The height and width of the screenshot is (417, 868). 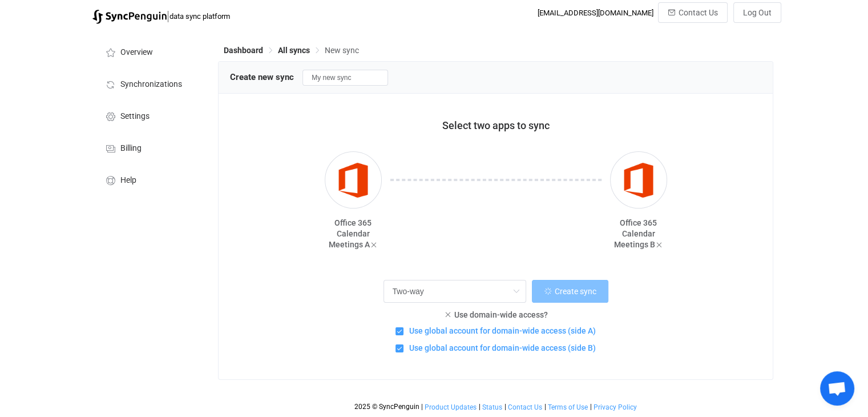 What do you see at coordinates (568, 407) in the screenshot?
I see `a: Terms of Use` at bounding box center [568, 407].